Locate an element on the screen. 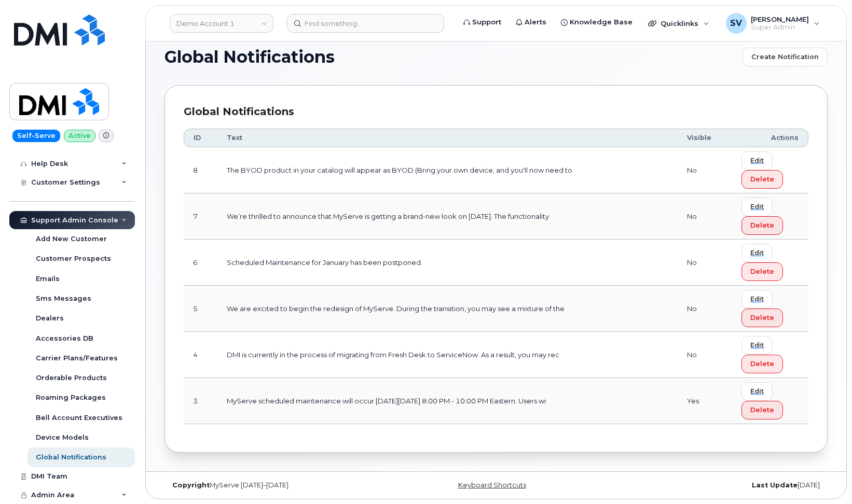 This screenshot has height=504, width=852. a: Keyboard Shortcuts is located at coordinates (492, 484).